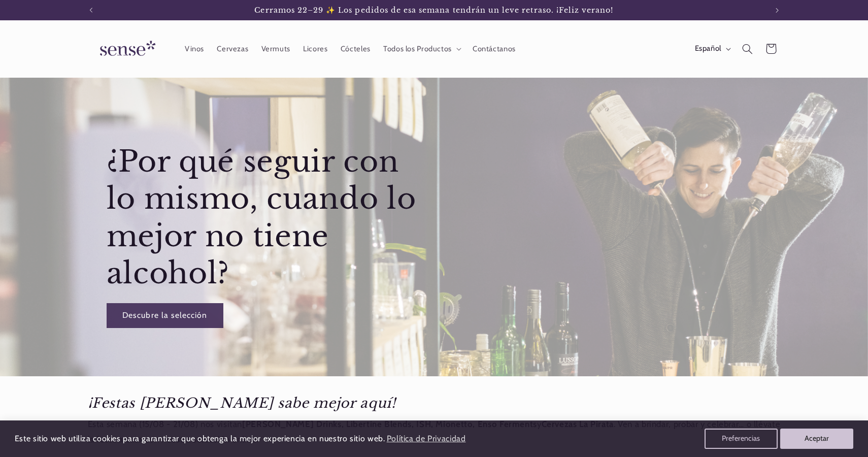 The width and height of the screenshot is (868, 457). Describe the element at coordinates (817, 438) in the screenshot. I see `button: Aceptar` at that location.